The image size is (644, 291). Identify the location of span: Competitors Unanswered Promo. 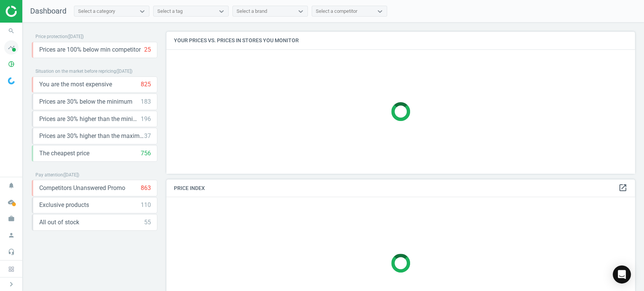
(83, 188).